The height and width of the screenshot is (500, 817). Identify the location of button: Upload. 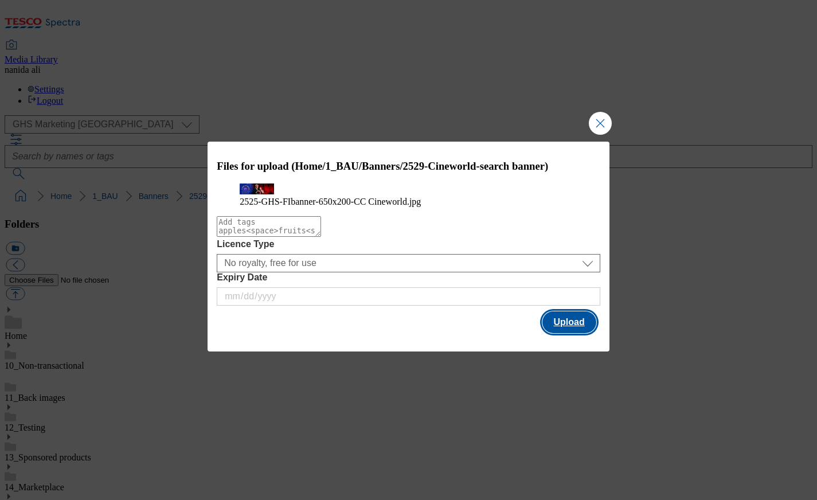
(569, 322).